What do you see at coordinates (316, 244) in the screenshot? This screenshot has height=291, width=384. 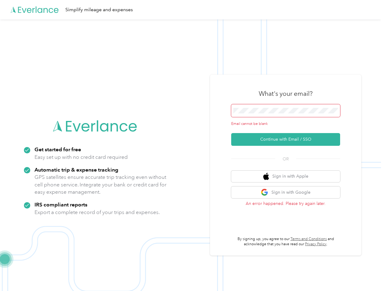 I see `a: Privacy Policy` at bounding box center [316, 244].